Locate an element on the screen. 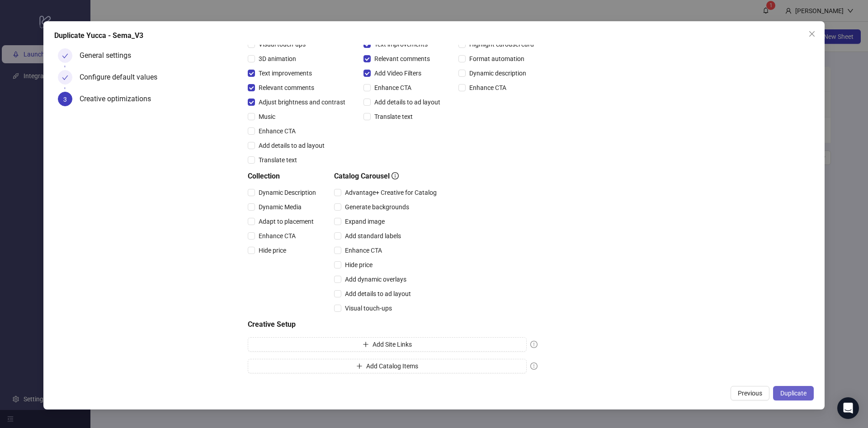  span: Text improvements is located at coordinates (286, 73).